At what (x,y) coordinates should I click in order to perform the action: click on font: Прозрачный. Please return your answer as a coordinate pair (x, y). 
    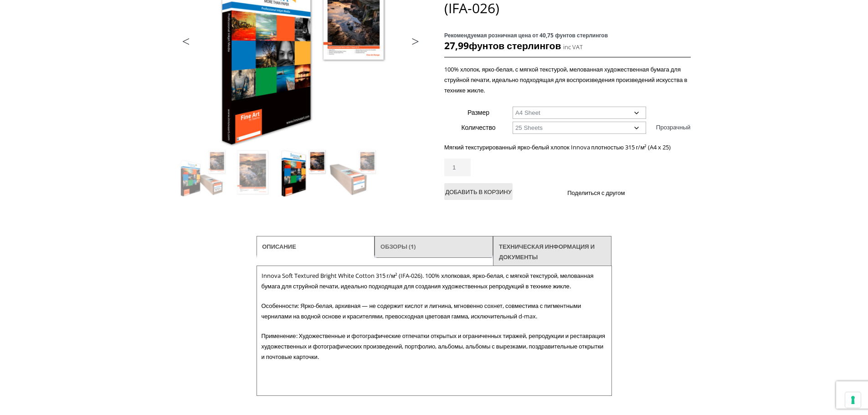
    Looking at the image, I should click on (674, 127).